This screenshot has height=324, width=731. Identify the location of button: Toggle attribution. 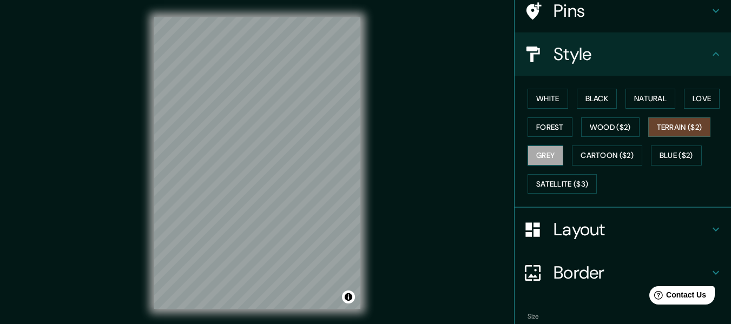
(348, 297).